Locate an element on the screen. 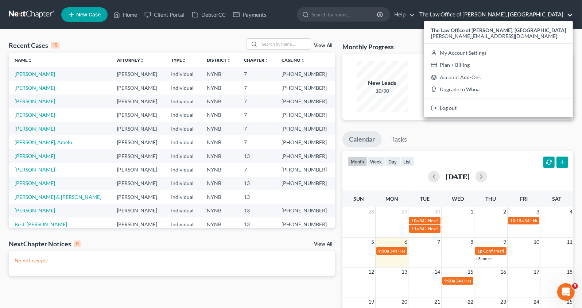  span: 23 is located at coordinates (504, 302).